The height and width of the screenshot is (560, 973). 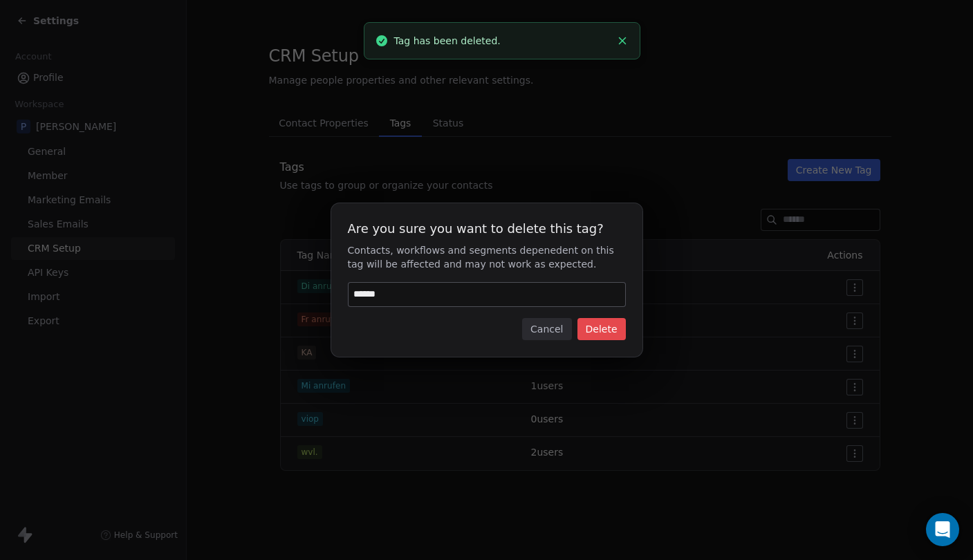 I want to click on button: Delete, so click(x=601, y=329).